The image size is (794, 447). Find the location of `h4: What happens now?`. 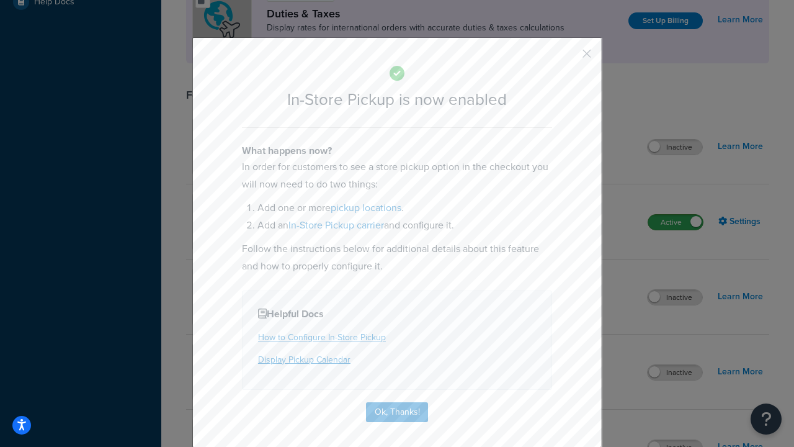

h4: What happens now? is located at coordinates (397, 151).